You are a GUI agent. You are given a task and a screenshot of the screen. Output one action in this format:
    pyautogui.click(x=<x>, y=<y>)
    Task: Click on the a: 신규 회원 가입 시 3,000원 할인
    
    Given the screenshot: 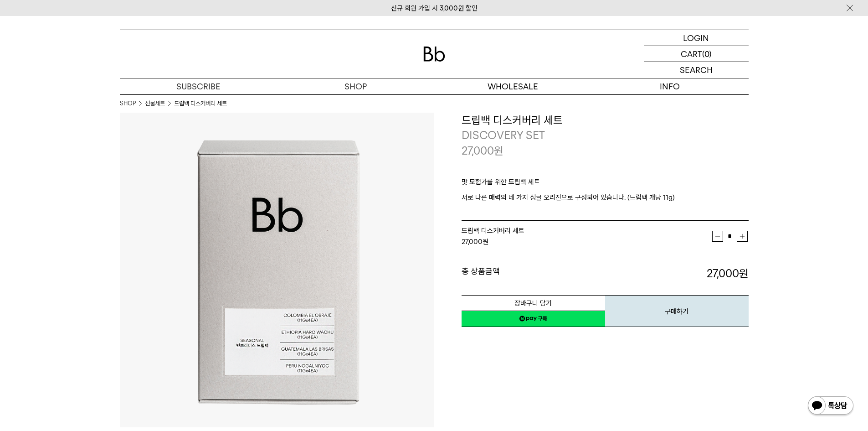 What is the action you would take?
    pyautogui.click(x=434, y=8)
    